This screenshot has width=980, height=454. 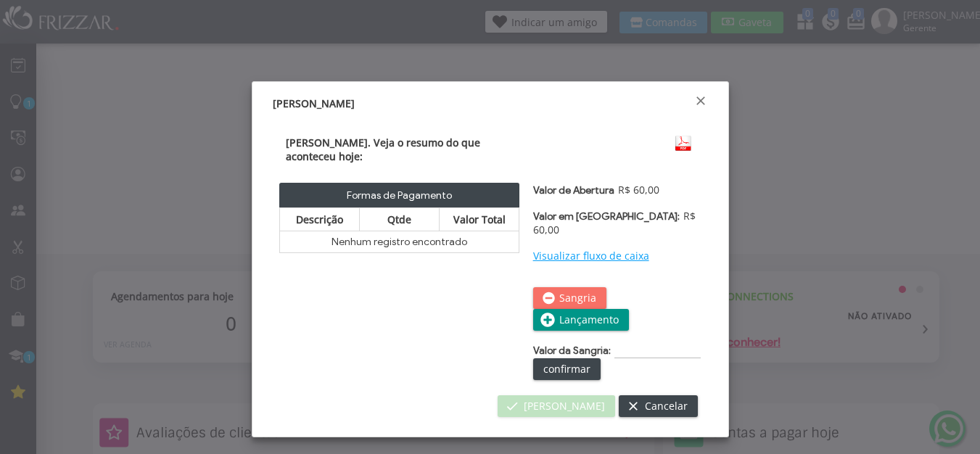 I want to click on th: Descrição, so click(x=319, y=219).